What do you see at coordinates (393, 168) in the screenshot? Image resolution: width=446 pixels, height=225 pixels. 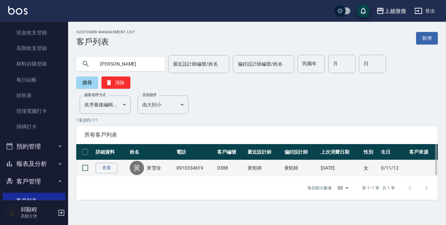 I see `td: 0/11/12` at bounding box center [393, 168].